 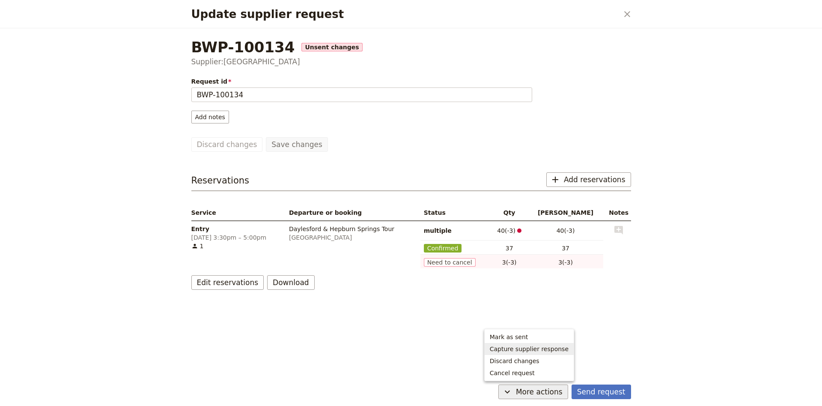 What do you see at coordinates (291, 282) in the screenshot?
I see `button: Download` at bounding box center [291, 282].